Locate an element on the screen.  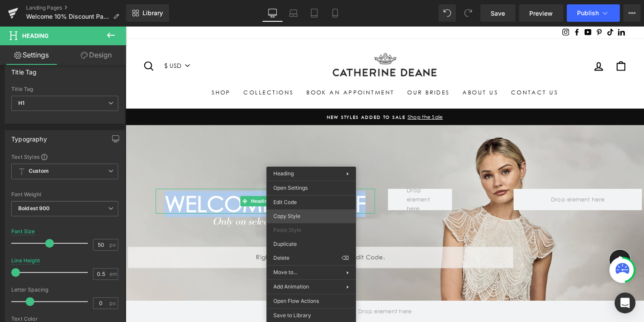
a: New Styles Added to SaleShop the Sale is located at coordinates (263, 91).